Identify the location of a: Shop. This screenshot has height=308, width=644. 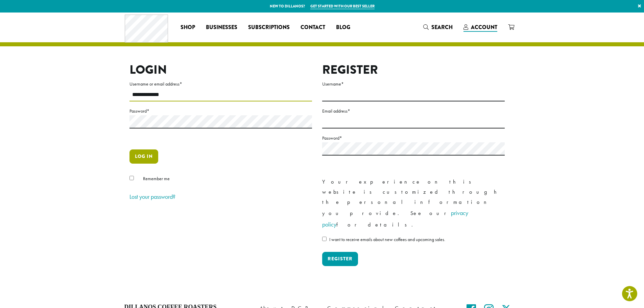
(187, 27).